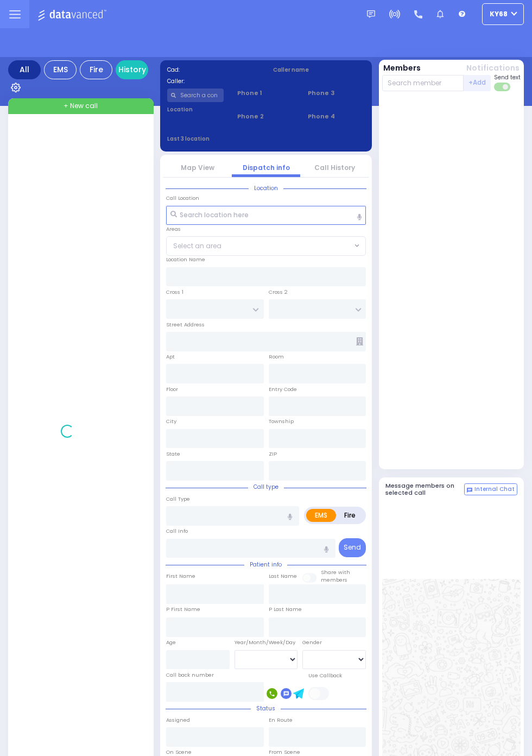  What do you see at coordinates (266, 486) in the screenshot?
I see `span: Call type` at bounding box center [266, 486].